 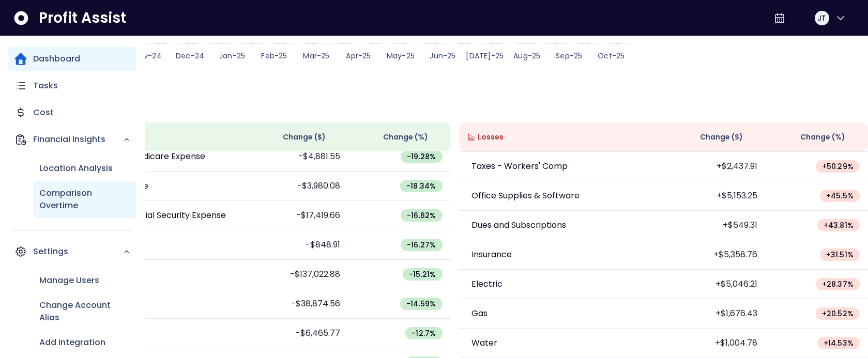 I want to click on span: Profit Assist, so click(x=82, y=18).